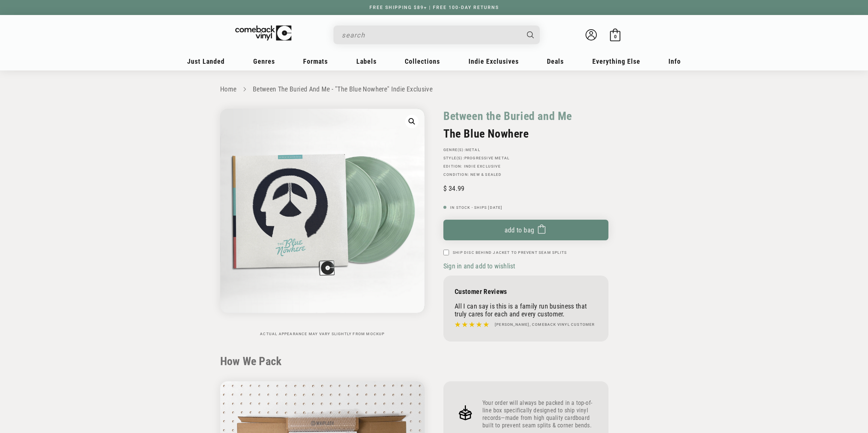 Image resolution: width=868 pixels, height=433 pixels. What do you see at coordinates (316, 61) in the screenshot?
I see `span: Formats` at bounding box center [316, 61].